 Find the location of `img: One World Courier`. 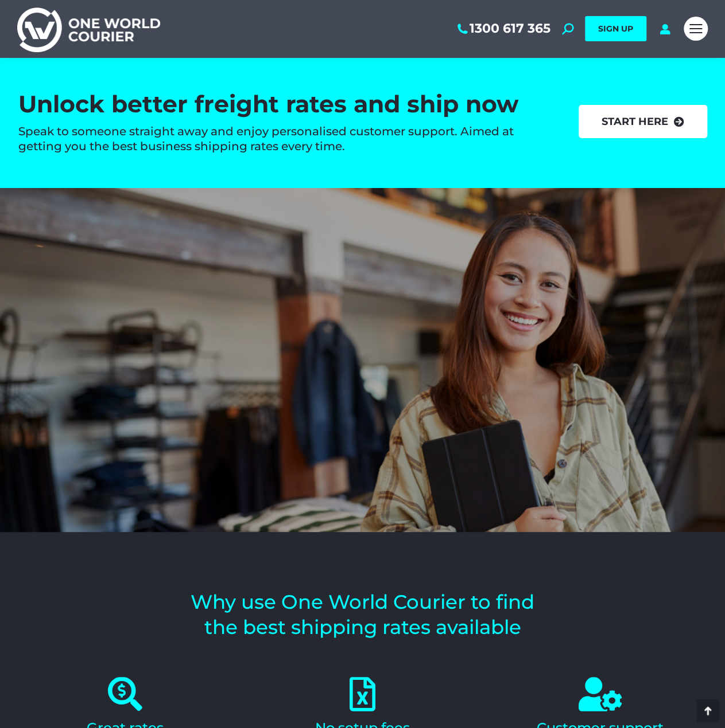

img: One World Courier is located at coordinates (89, 29).